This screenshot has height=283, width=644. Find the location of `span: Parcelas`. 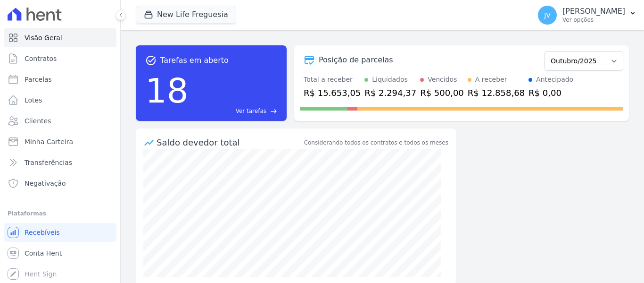

span: Parcelas is located at coordinates (38, 80).